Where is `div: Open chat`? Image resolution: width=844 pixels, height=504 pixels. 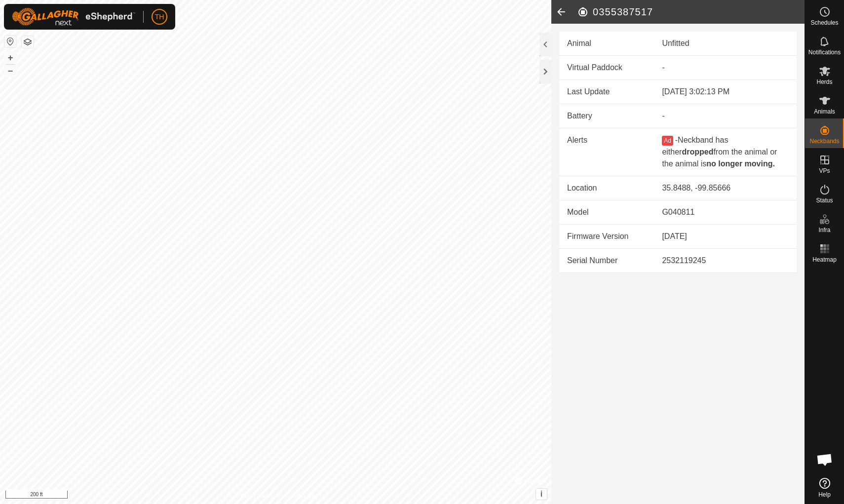 div: Open chat is located at coordinates (824, 459).